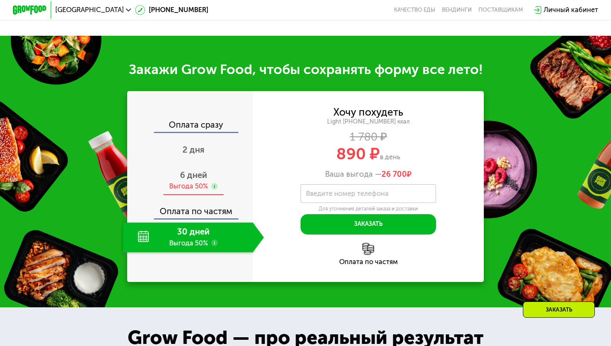 The height and width of the screenshot is (346, 611). I want to click on img: l6xcnZfty9opOoJh.png, so click(368, 248).